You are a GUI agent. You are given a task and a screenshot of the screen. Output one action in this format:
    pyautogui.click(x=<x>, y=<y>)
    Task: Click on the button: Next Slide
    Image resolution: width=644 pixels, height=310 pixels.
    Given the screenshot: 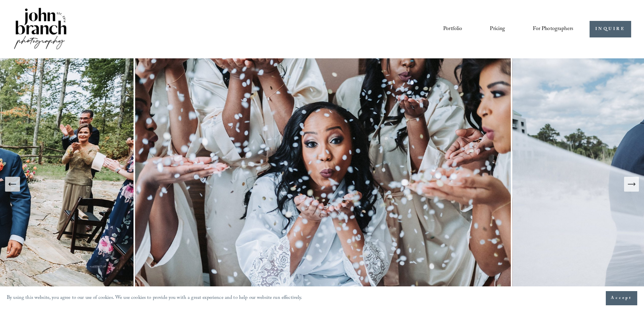 What is the action you would take?
    pyautogui.click(x=632, y=184)
    